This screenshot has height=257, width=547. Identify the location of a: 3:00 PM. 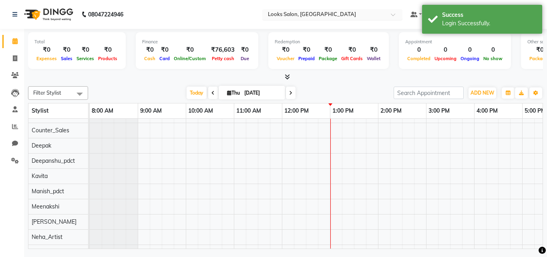
(439, 111).